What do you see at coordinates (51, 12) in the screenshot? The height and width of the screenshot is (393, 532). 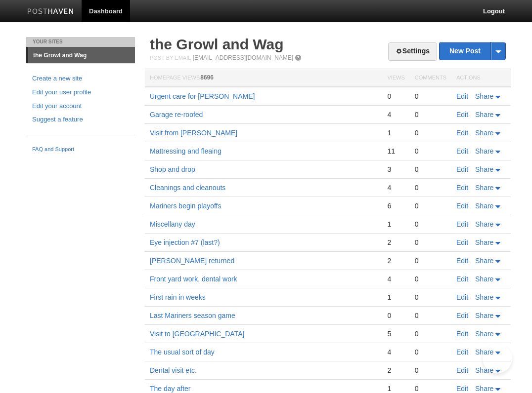 I see `img: Posthaven-bar` at bounding box center [51, 12].